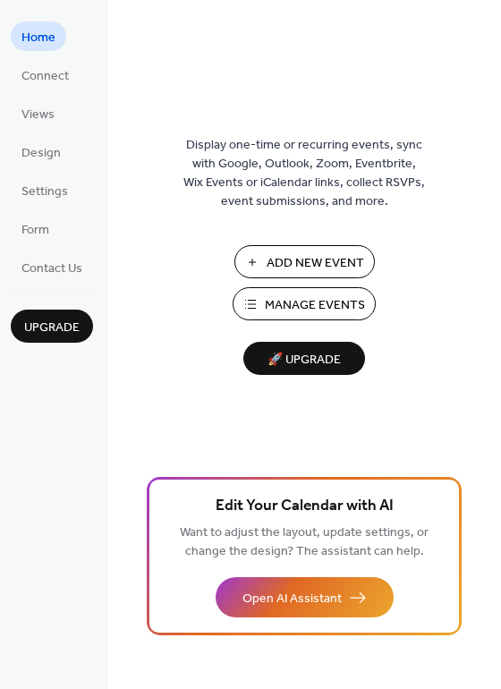 This screenshot has height=689, width=501. I want to click on span: Want to adjust the layout, update settings, or change the design? The assistant can help., so click(304, 542).